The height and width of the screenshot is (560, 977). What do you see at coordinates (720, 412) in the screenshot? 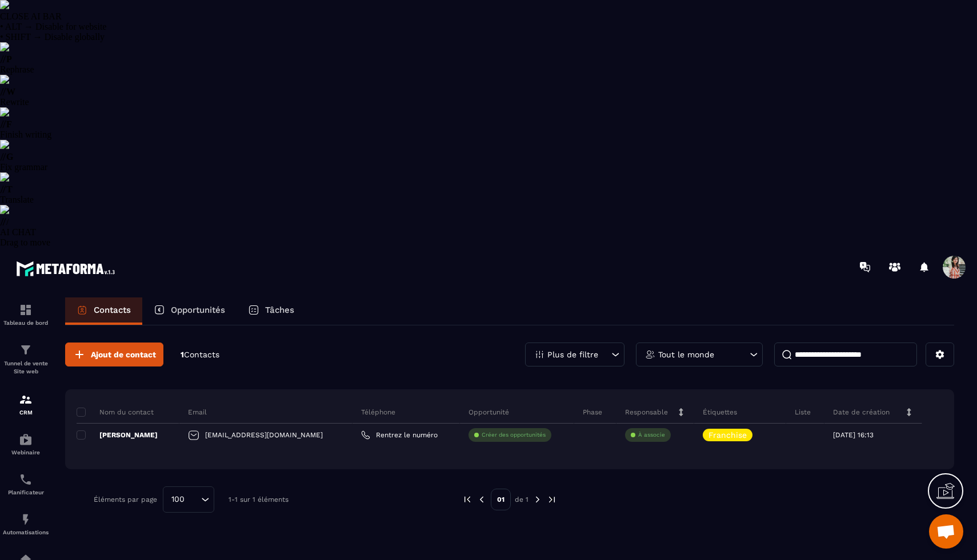
I see `p: Étiquettes` at bounding box center [720, 412].